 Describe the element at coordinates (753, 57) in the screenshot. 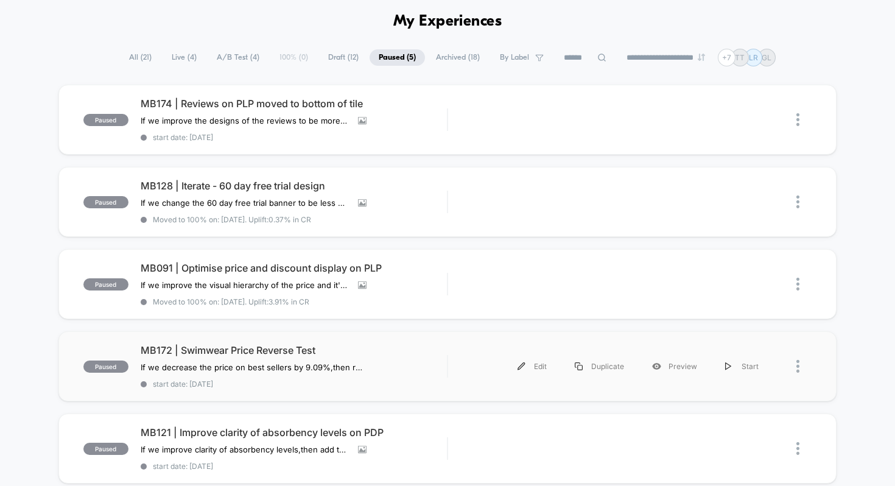

I see `p: LR` at that location.